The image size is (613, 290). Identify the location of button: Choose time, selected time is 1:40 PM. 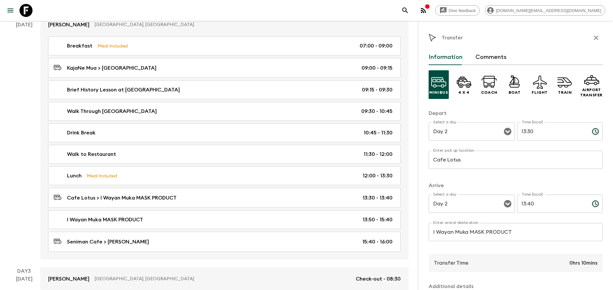
(596, 204).